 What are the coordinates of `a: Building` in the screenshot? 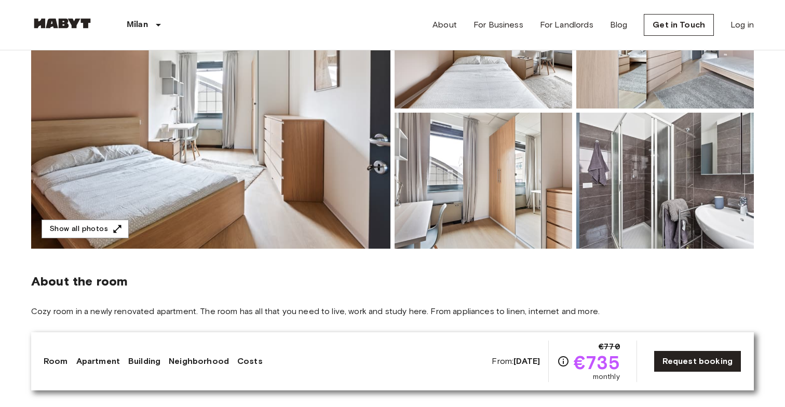 It's located at (144, 361).